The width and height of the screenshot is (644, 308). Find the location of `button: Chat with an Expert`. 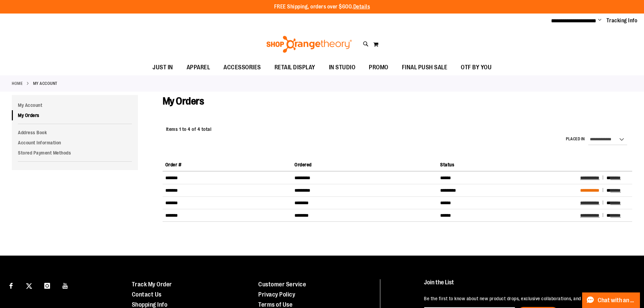

button: Chat with an Expert is located at coordinates (611, 300).